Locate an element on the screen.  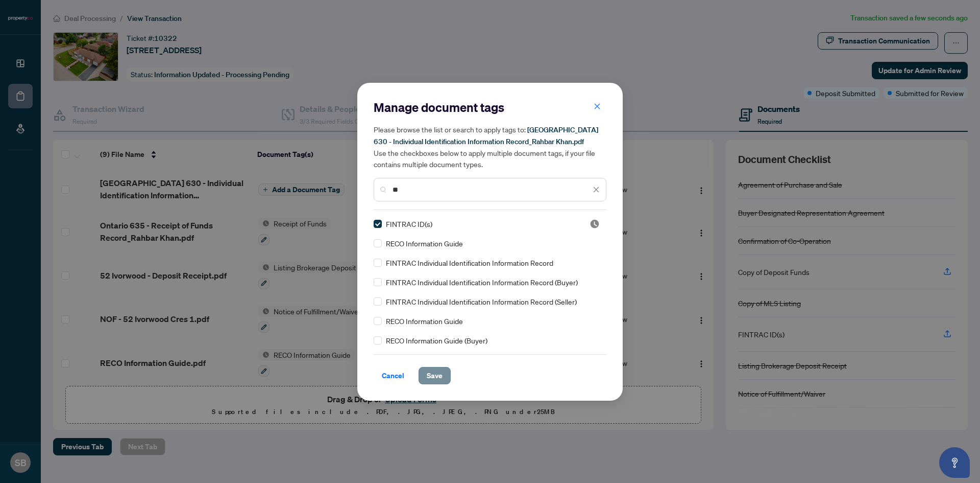
button: Open asap is located at coordinates (955, 462).